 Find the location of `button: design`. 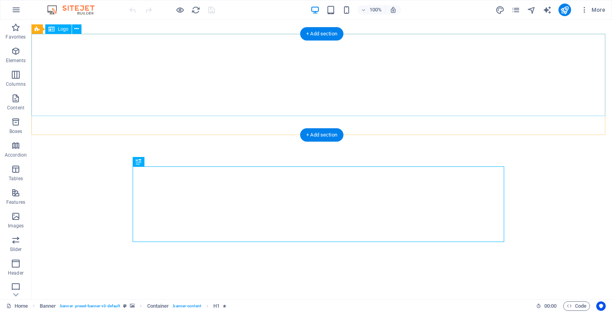

button: design is located at coordinates (500, 10).